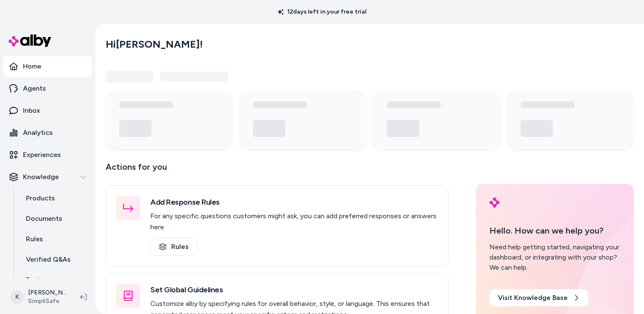 This screenshot has height=314, width=644. I want to click on p: 12 days left in your free trial, so click(322, 12).